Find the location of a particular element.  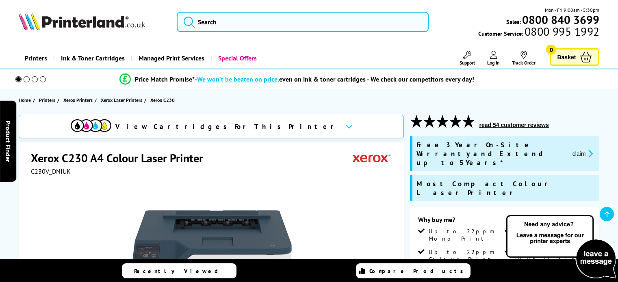

span: We won’t be beaten on price, is located at coordinates (238, 79).